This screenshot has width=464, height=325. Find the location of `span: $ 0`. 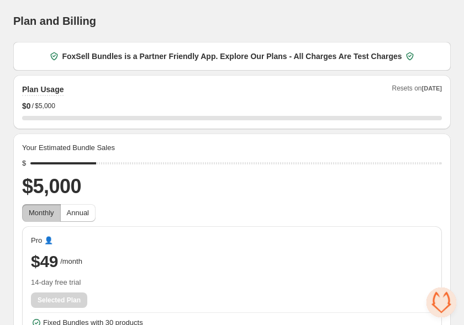

span: $ 0 is located at coordinates (26, 106).